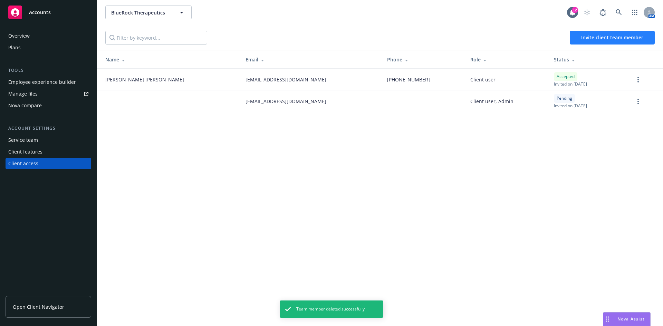  What do you see at coordinates (603, 12) in the screenshot?
I see `a: Report a Bug` at bounding box center [603, 12].